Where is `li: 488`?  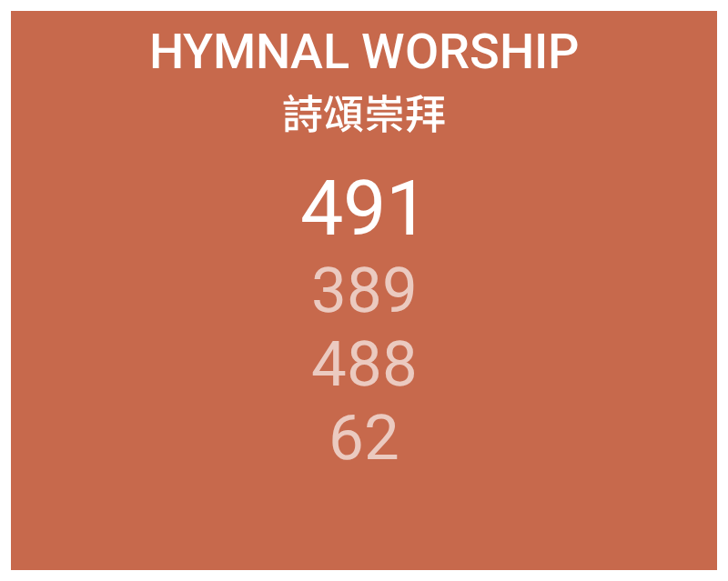 li: 488 is located at coordinates (364, 364).